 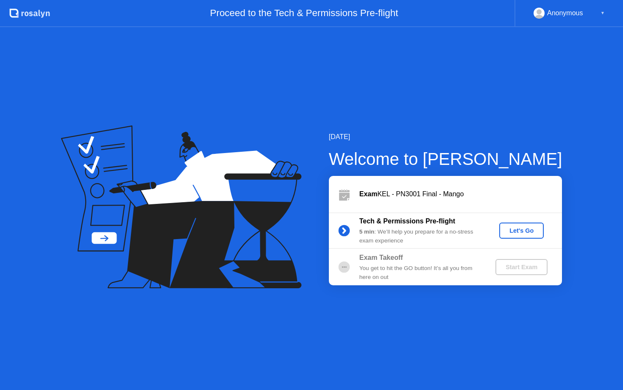 I want to click on button: Start Exam, so click(x=521, y=267).